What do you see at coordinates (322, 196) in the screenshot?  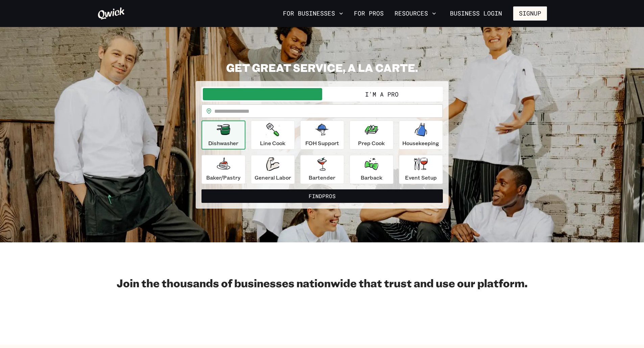 I see `button: FindPros` at bounding box center [322, 196].